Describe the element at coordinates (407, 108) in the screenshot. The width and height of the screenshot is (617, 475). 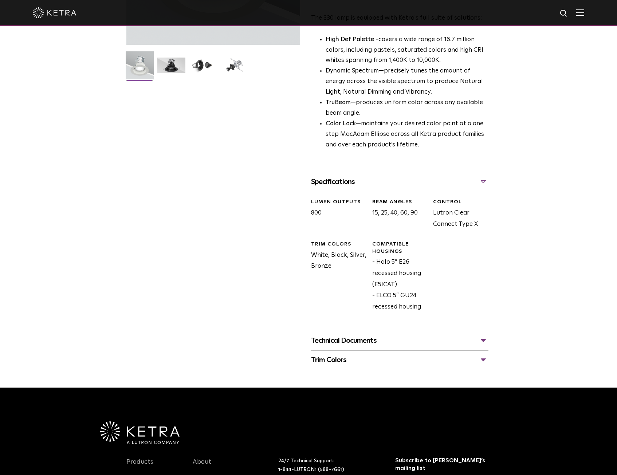
I see `li: —produces uniform color across any available beam angle.` at that location.